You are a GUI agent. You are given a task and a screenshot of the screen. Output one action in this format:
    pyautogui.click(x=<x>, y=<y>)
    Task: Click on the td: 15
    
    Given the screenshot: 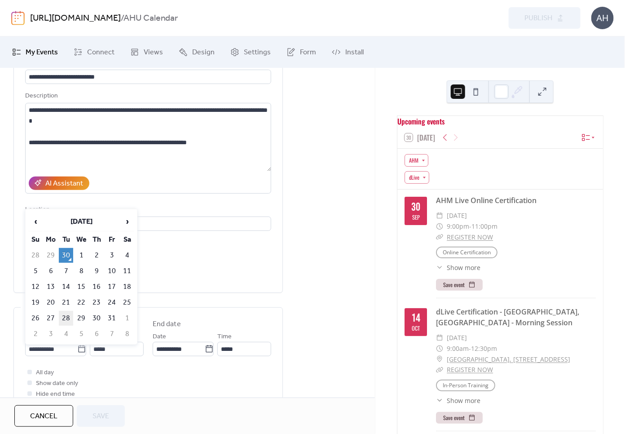 What is the action you would take?
    pyautogui.click(x=81, y=287)
    